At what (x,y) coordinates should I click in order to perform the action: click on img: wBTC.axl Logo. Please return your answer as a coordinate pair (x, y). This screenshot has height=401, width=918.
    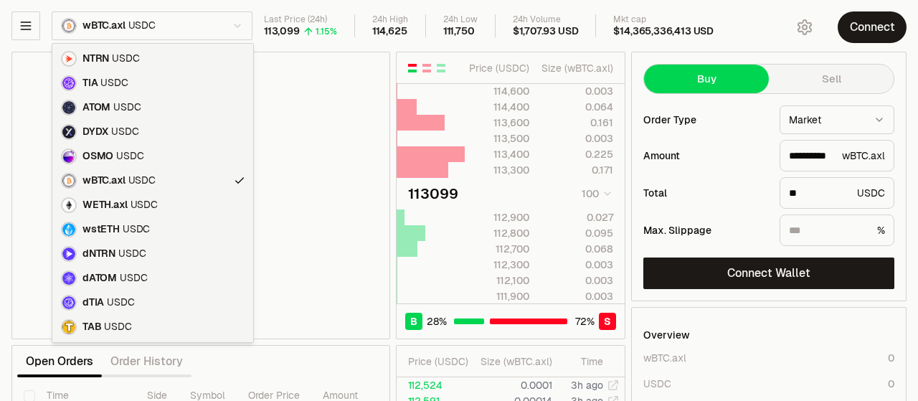
    Looking at the image, I should click on (69, 181).